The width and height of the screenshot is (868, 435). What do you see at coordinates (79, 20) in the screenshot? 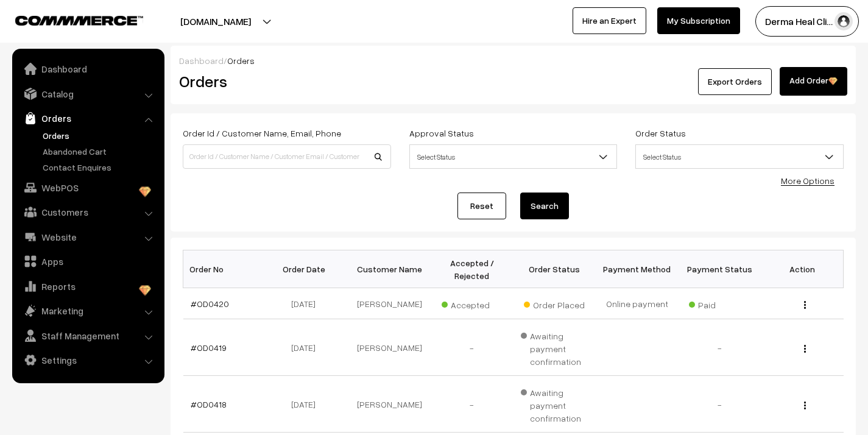
I see `img: COMMMERCE` at bounding box center [79, 20].